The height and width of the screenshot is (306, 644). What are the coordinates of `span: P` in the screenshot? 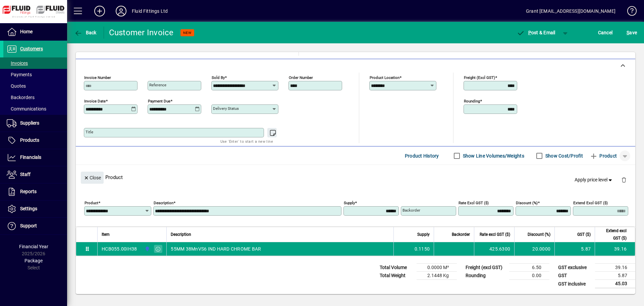 It's located at (530, 33).